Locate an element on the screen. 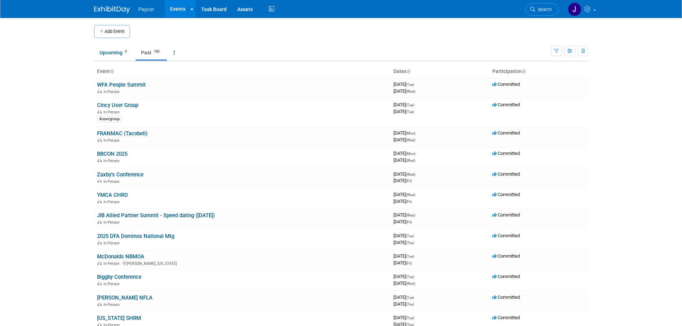 The height and width of the screenshot is (326, 682). span: 190 is located at coordinates (157, 52).